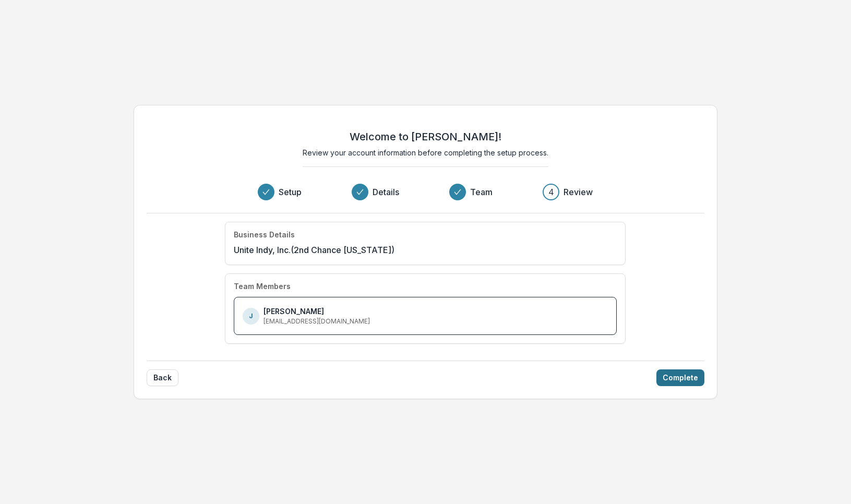  What do you see at coordinates (681, 378) in the screenshot?
I see `button: Complete` at bounding box center [681, 378].